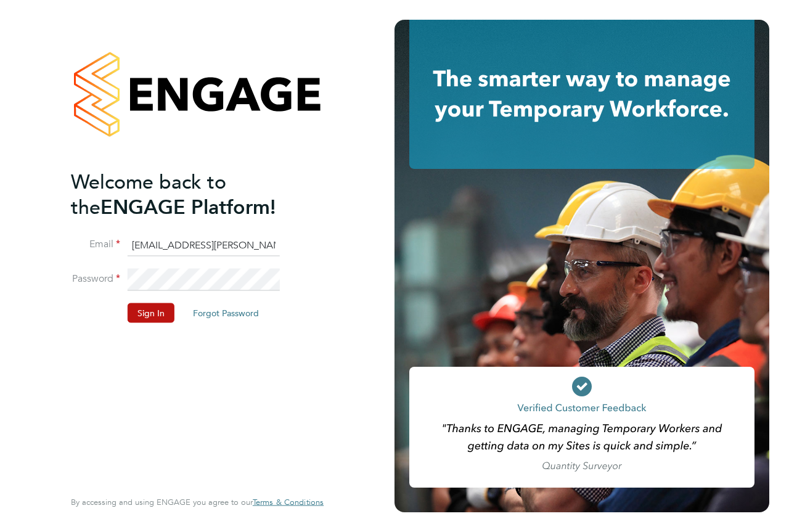 Image resolution: width=789 pixels, height=532 pixels. What do you see at coordinates (288, 502) in the screenshot?
I see `a: Terms & Conditions` at bounding box center [288, 502].